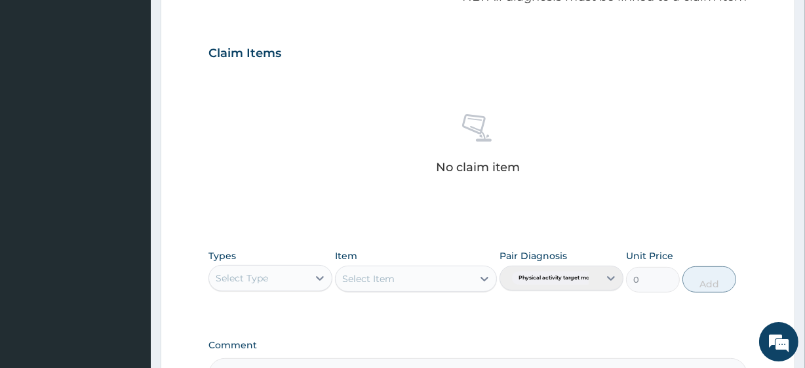 The image size is (805, 368). What do you see at coordinates (244, 54) in the screenshot?
I see `h3: Claim Items` at bounding box center [244, 54].